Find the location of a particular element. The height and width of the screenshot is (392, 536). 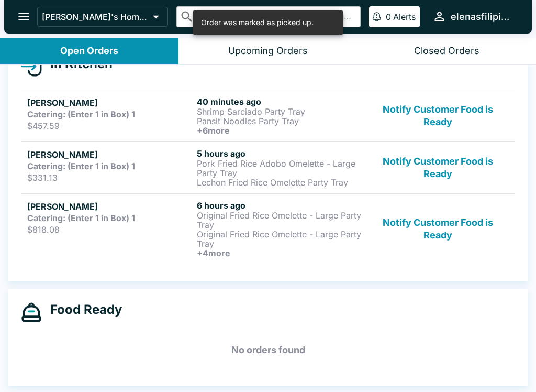

h6: + 4 more is located at coordinates (279, 253).